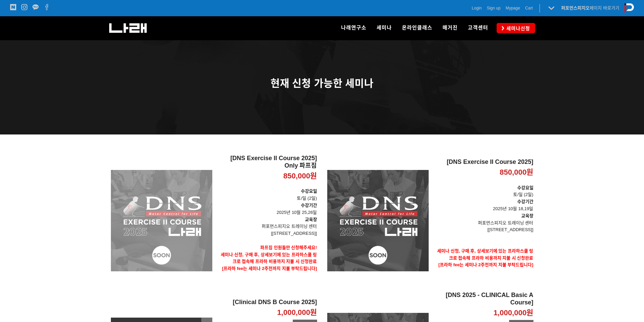 The height and width of the screenshot is (322, 644). What do you see at coordinates (477, 8) in the screenshot?
I see `a: Login` at bounding box center [477, 8].